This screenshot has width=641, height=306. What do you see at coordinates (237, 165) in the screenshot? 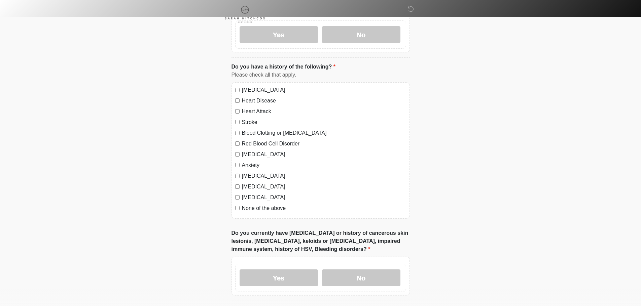
I see `input: Anxiety` at bounding box center [237, 165].